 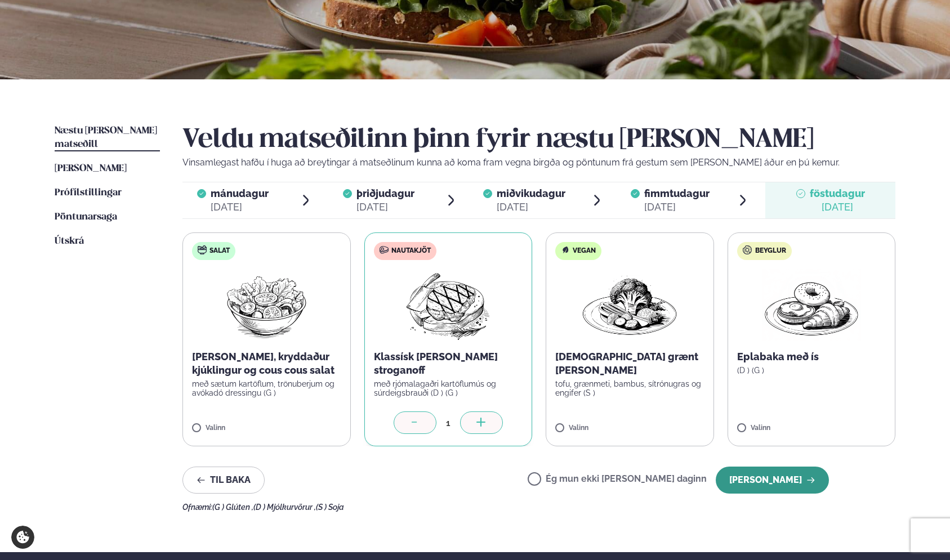 I want to click on span: föstudagur, so click(x=837, y=193).